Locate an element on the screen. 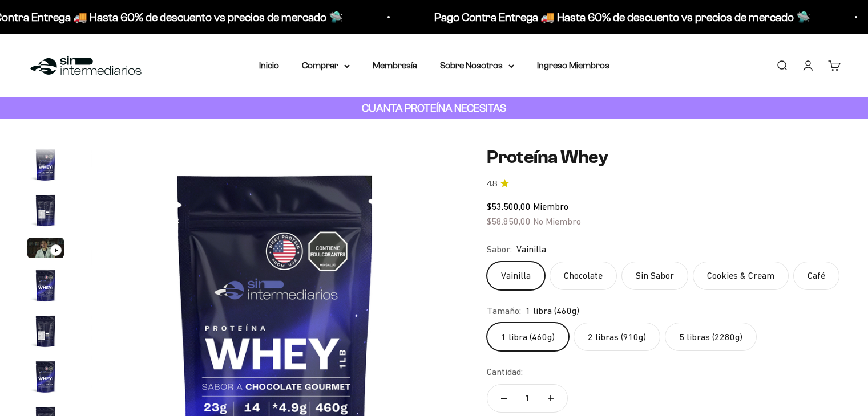 The image size is (868, 416). span: $58.850,00 is located at coordinates (508, 221).